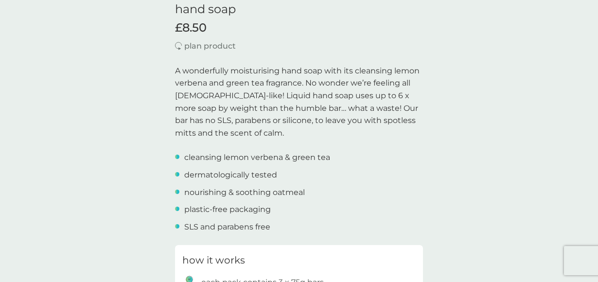  What do you see at coordinates (227, 209) in the screenshot?
I see `p: plastic-free packaging` at bounding box center [227, 209].